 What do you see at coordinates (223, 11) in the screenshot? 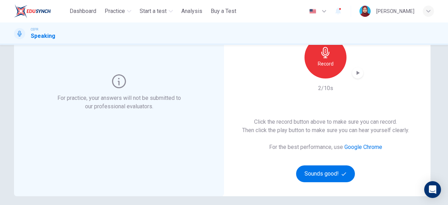
I see `span: Buy a Test` at bounding box center [223, 11].